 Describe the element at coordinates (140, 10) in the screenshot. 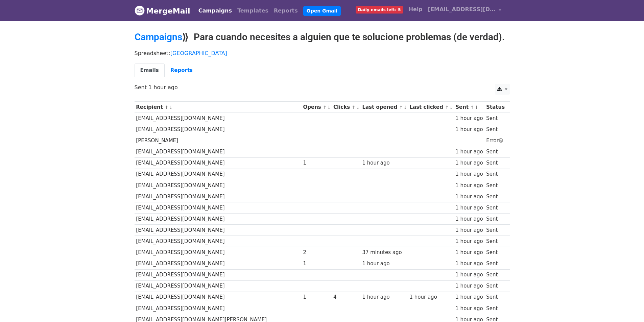

I see `img: MergeMail logo` at that location.